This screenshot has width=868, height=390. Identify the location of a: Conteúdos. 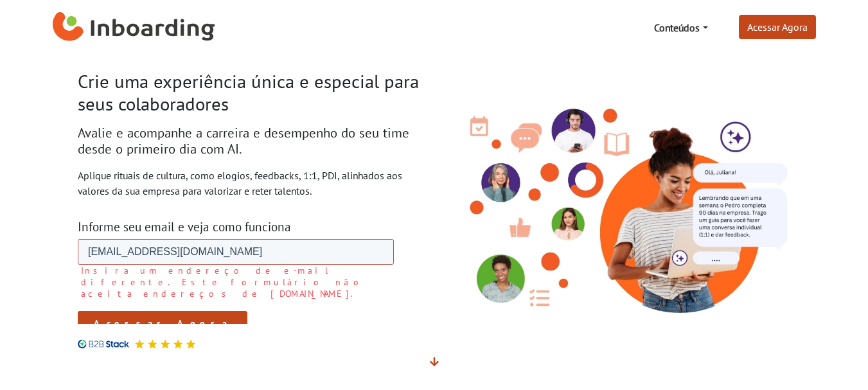
(680, 27).